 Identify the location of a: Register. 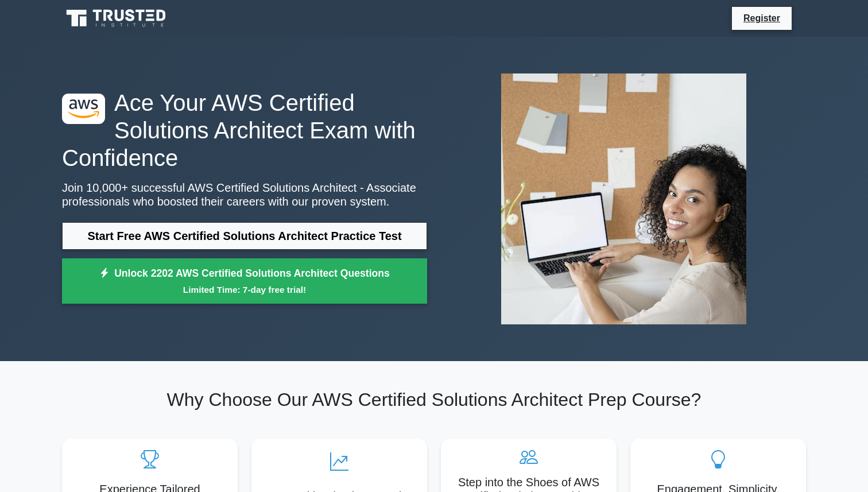
(762, 18).